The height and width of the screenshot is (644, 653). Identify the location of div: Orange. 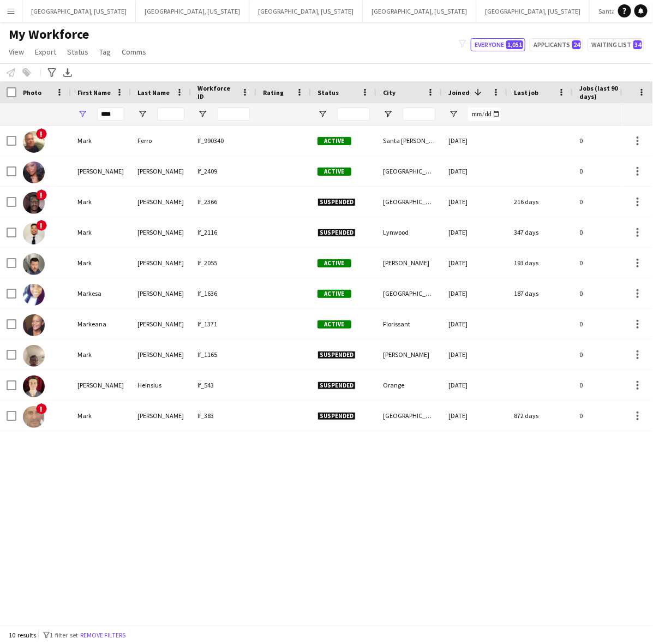
(409, 385).